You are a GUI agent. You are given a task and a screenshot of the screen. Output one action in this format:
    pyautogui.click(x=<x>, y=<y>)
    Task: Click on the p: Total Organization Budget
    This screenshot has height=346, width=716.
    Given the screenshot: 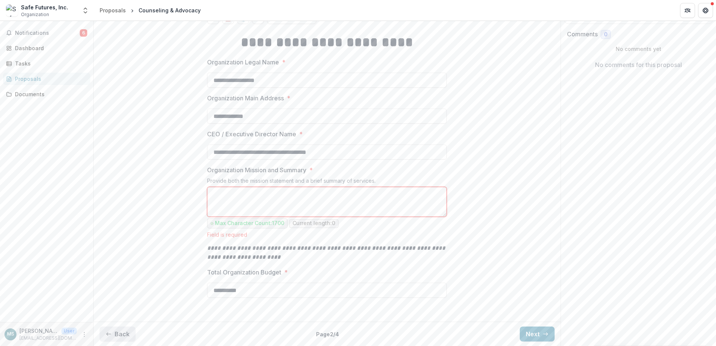 What is the action you would take?
    pyautogui.click(x=244, y=272)
    